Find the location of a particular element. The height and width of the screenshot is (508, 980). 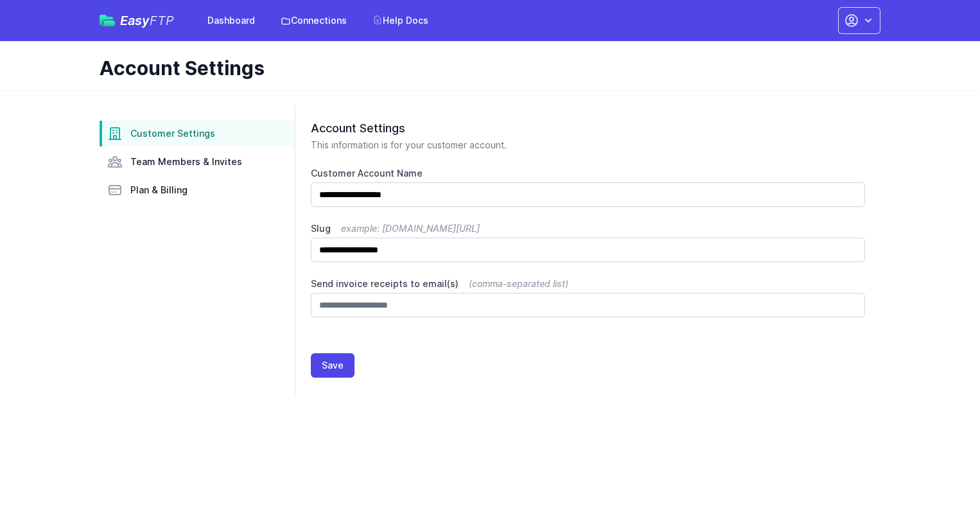

h2: Account Settings is located at coordinates (588, 128).